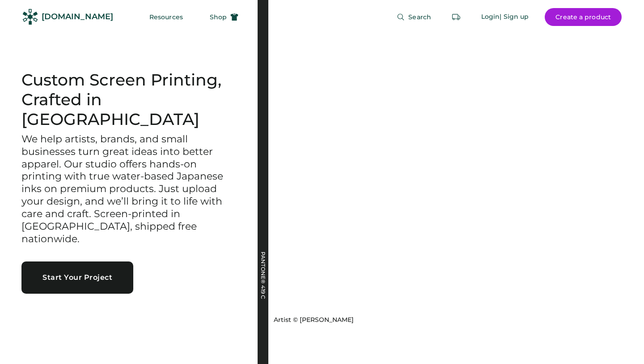 The width and height of the screenshot is (644, 364). Describe the element at coordinates (166, 17) in the screenshot. I see `button: Resources` at that location.